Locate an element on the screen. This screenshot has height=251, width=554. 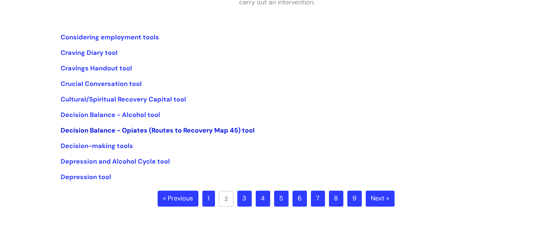
a: 4 is located at coordinates (263, 198).